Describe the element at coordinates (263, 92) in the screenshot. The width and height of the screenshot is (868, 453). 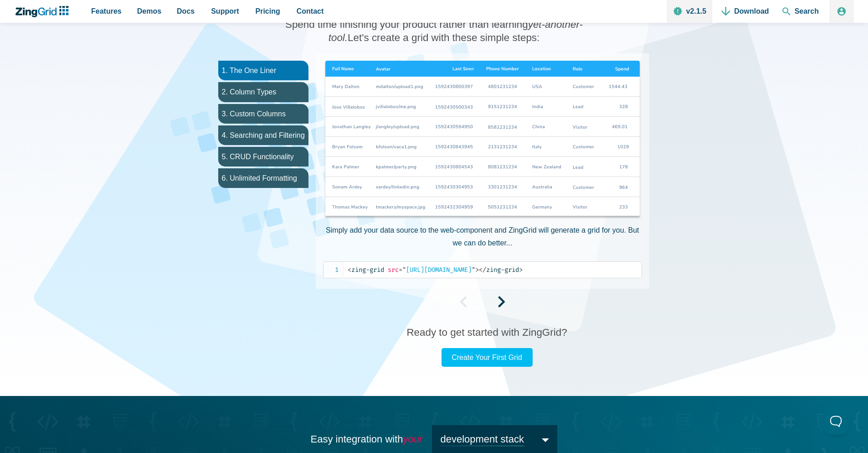
I see `li: 2. Column Types` at that location.